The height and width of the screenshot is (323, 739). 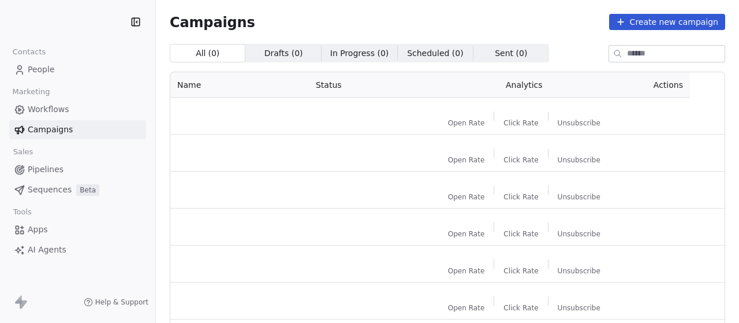 I want to click on span: Apps, so click(x=38, y=229).